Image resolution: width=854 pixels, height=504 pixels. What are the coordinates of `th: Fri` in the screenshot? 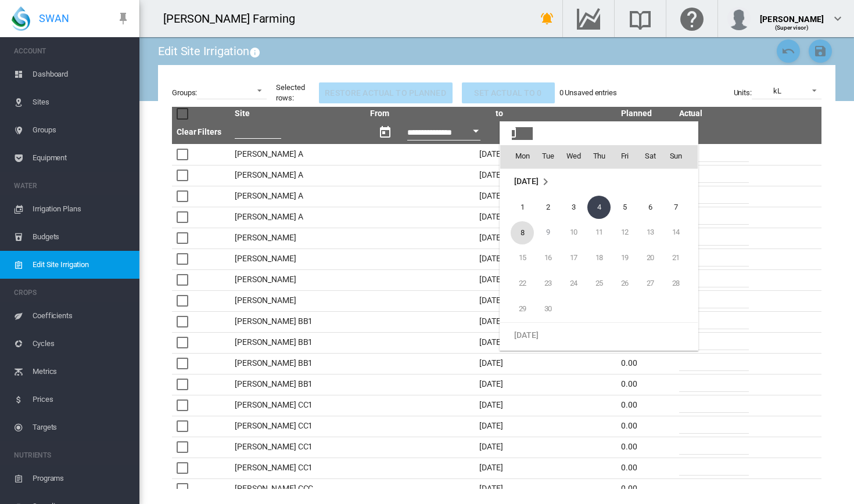 It's located at (624, 157).